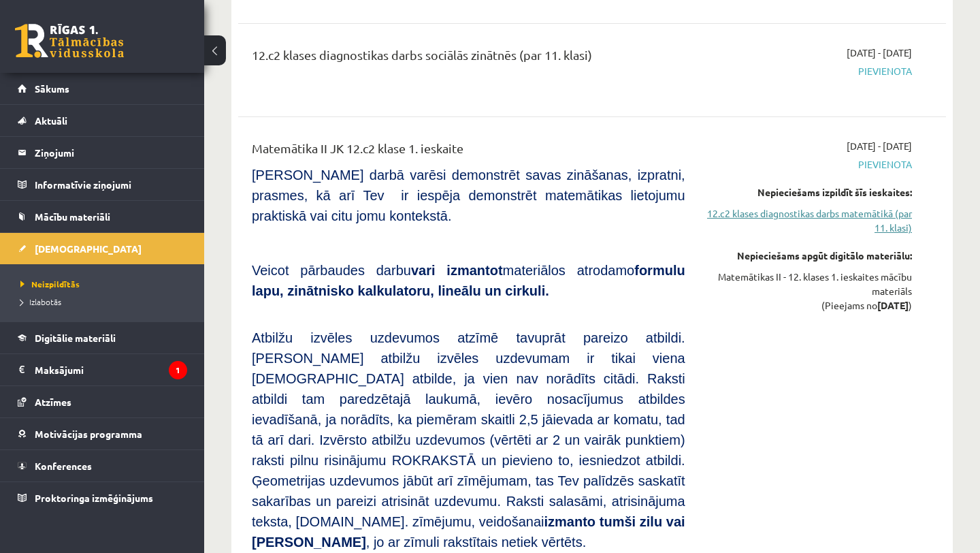 Image resolution: width=980 pixels, height=553 pixels. Describe the element at coordinates (75, 338) in the screenshot. I see `span: Digitālie materiāli` at that location.